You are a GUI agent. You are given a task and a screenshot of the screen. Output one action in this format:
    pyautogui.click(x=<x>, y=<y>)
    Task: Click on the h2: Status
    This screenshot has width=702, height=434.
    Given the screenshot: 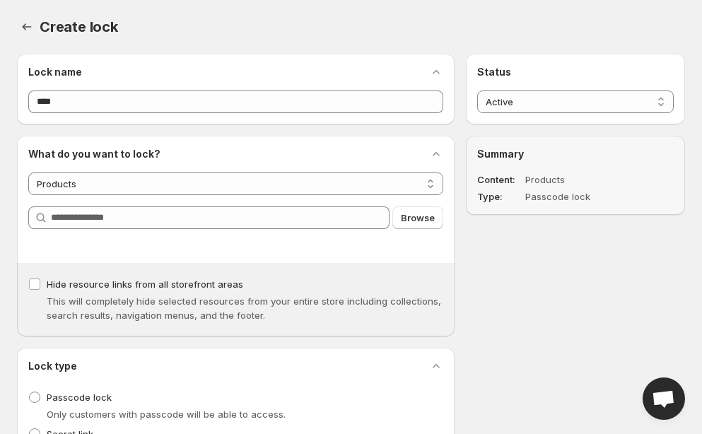 What is the action you would take?
    pyautogui.click(x=576, y=72)
    